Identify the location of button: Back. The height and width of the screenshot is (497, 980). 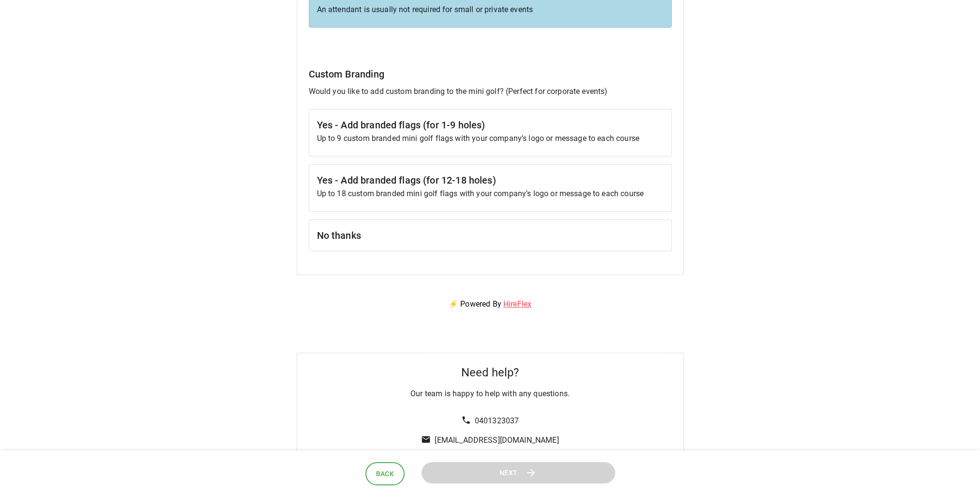
(385, 474).